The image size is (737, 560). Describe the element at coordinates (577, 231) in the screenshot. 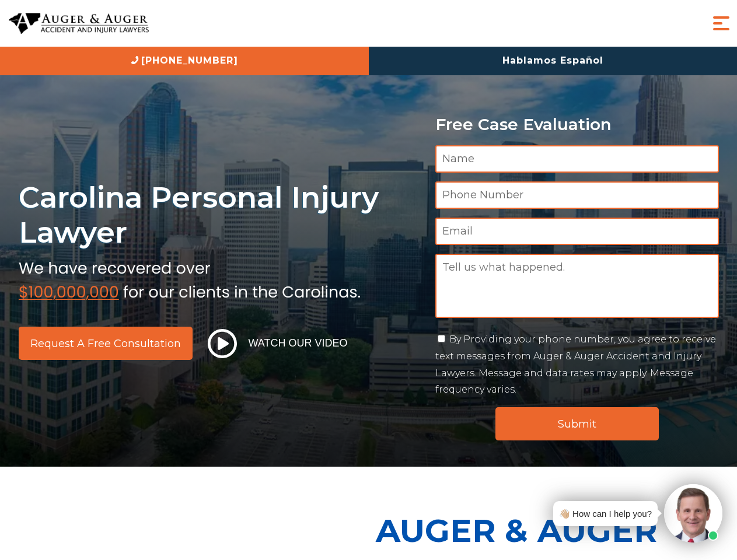

I see `input: Email` at that location.